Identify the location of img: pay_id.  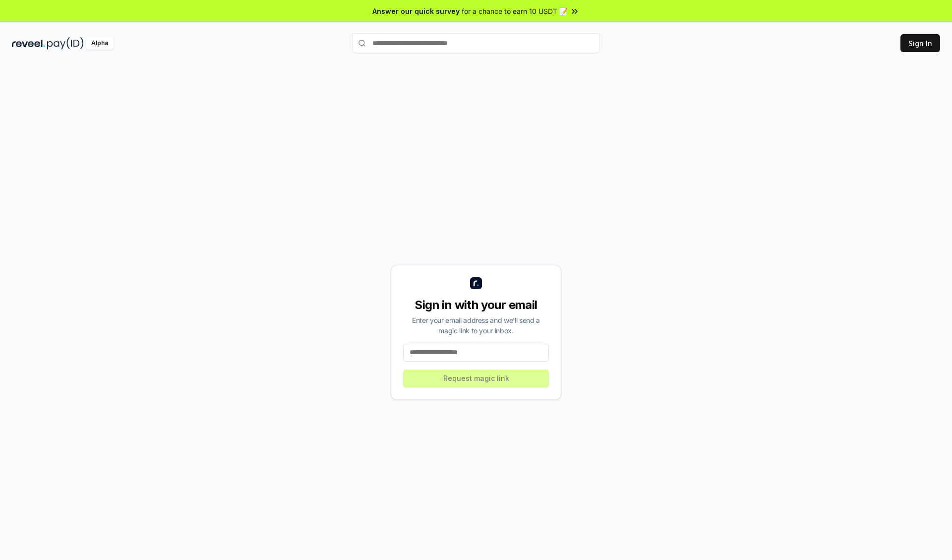
(66, 43).